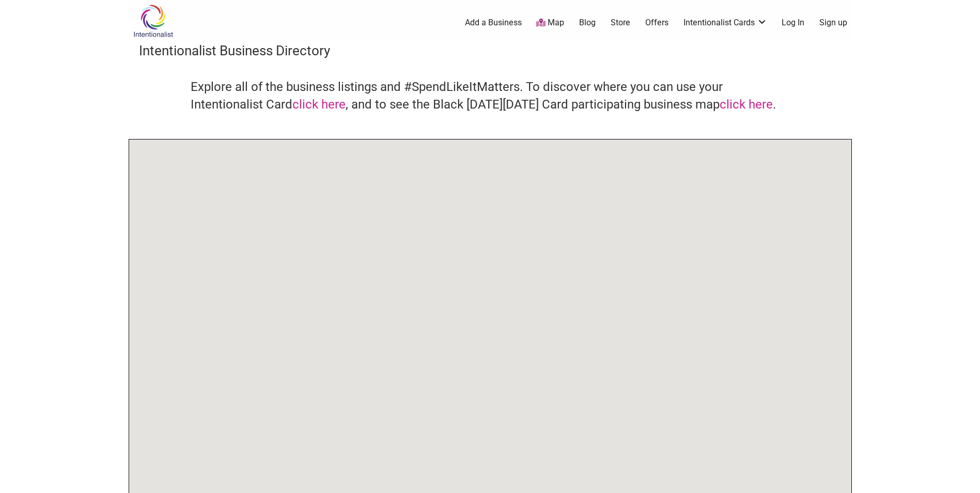 Image resolution: width=980 pixels, height=493 pixels. What do you see at coordinates (657, 23) in the screenshot?
I see `a: Offers` at bounding box center [657, 23].